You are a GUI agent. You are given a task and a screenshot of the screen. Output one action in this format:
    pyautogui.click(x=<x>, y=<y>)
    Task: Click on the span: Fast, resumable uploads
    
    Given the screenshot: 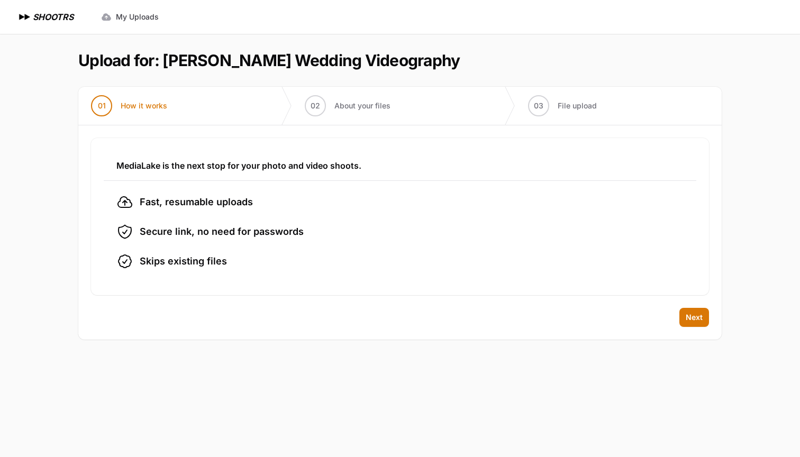 What is the action you would take?
    pyautogui.click(x=196, y=202)
    